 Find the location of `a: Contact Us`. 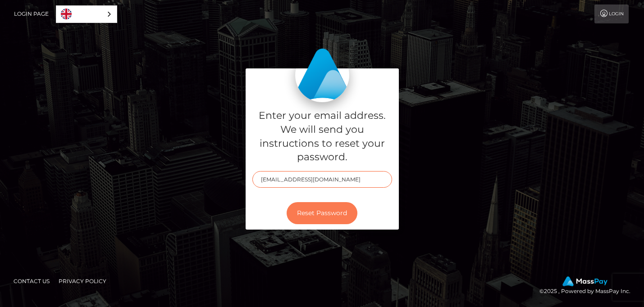

a: Contact Us is located at coordinates (31, 281).